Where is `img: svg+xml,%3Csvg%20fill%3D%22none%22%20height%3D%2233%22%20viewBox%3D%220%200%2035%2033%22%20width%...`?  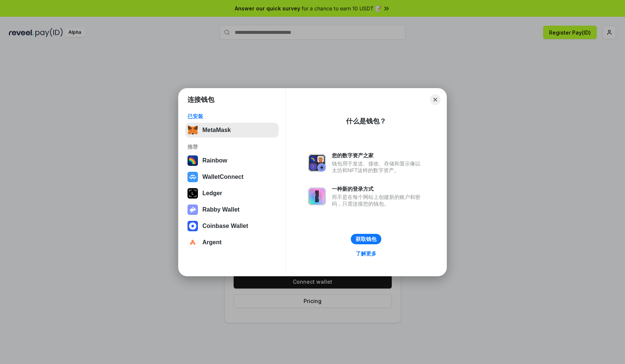
img: svg+xml,%3Csvg%20fill%3D%22none%22%20height%3D%2233%22%20viewBox%3D%220%200%2035%2033%22%20width%... is located at coordinates (192, 130).